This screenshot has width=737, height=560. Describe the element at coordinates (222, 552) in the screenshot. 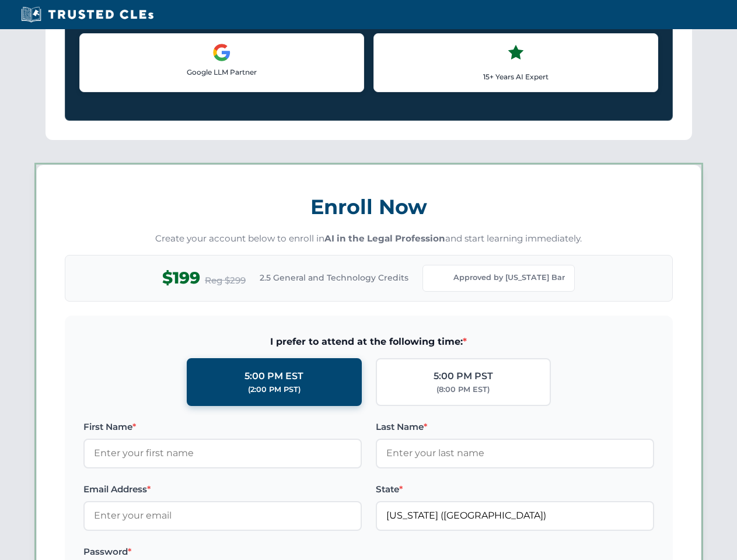

I see `label: Password` at that location.